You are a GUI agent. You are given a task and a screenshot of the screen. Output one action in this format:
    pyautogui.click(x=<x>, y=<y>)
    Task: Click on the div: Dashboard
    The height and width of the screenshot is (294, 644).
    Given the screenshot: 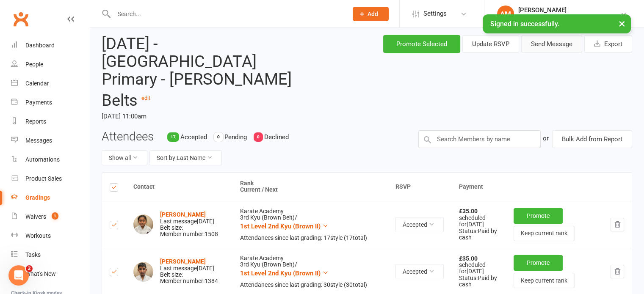 What is the action you would take?
    pyautogui.click(x=40, y=45)
    